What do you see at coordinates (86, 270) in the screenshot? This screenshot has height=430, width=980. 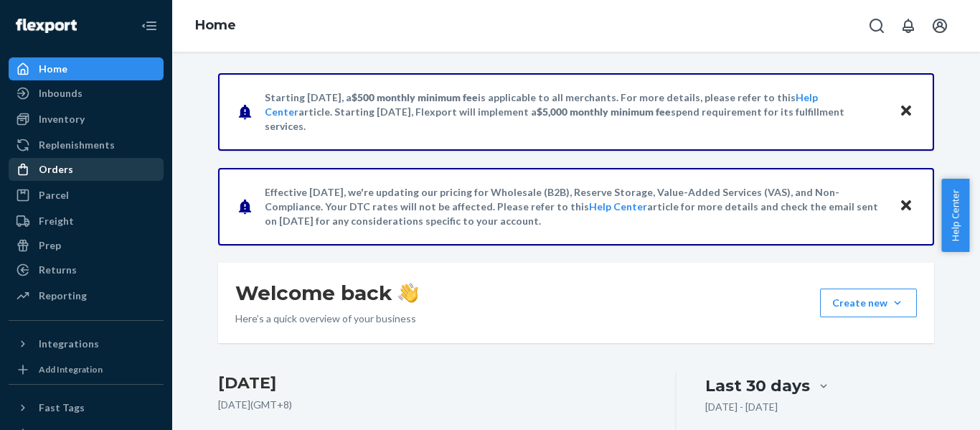 I see `a: Returns` at bounding box center [86, 270].